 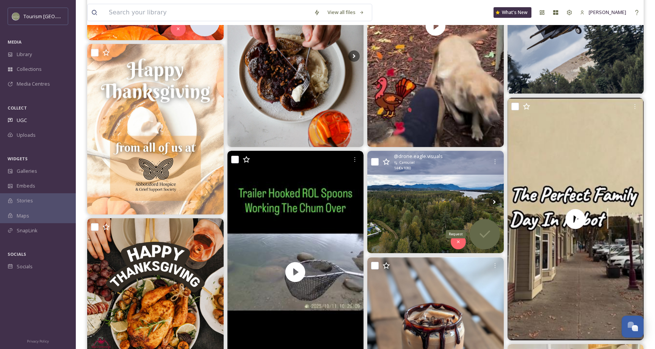 I want to click on img: Abbotsford_Snapsea.png, so click(x=16, y=16).